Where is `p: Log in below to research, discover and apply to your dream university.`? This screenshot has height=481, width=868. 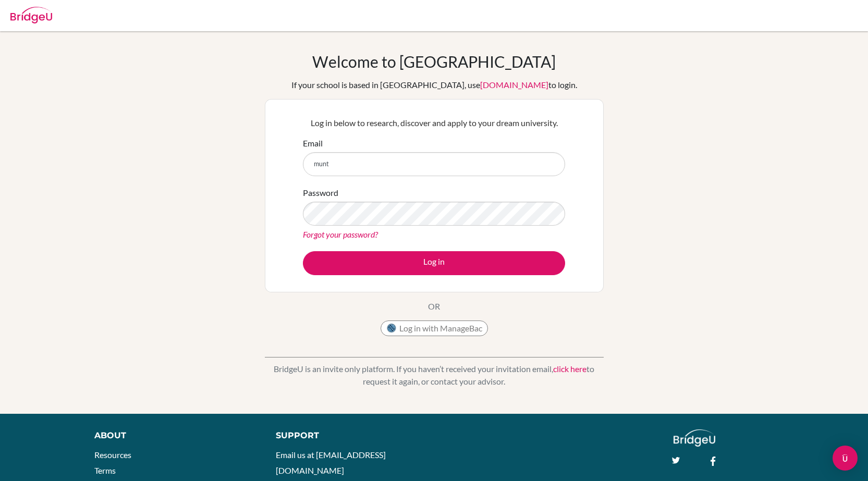
p: Log in below to research, discover and apply to your dream university. is located at coordinates (434, 123).